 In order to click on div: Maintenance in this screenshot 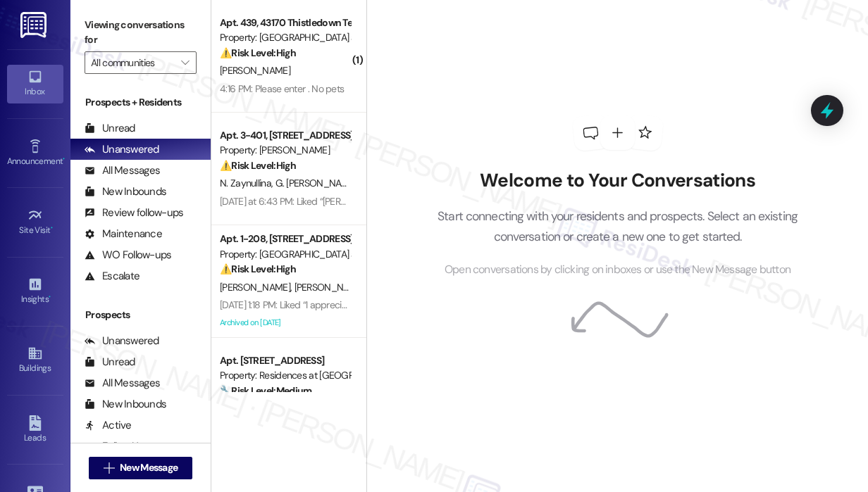, I will do `click(123, 234)`.